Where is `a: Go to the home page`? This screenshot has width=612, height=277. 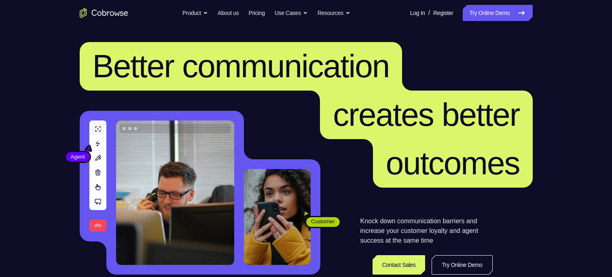
a: Go to the home page is located at coordinates (104, 13).